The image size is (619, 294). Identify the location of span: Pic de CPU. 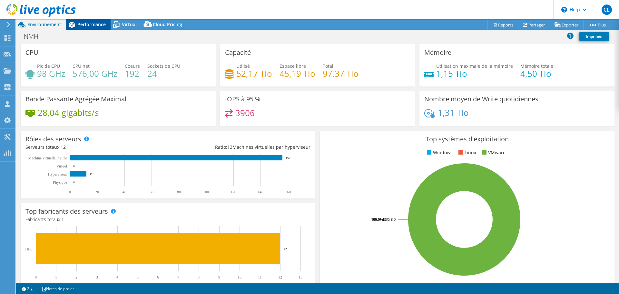
(48, 66).